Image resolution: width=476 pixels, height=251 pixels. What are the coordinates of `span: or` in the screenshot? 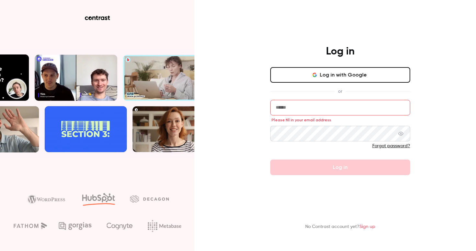 It's located at (340, 91).